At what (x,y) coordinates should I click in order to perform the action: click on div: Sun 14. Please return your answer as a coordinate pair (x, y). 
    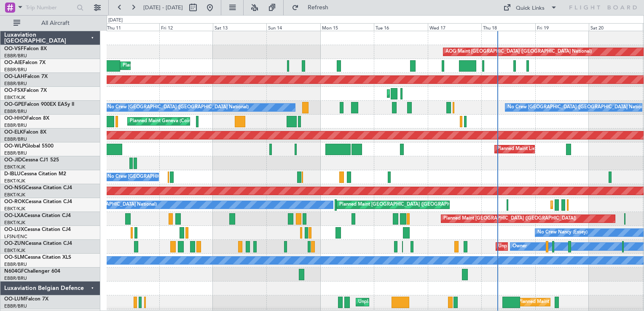
    Looking at the image, I should click on (293, 27).